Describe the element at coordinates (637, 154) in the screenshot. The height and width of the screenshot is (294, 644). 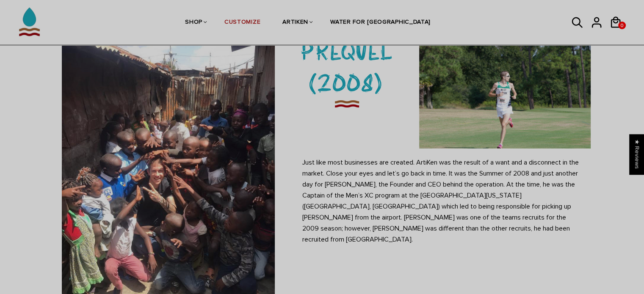
I see `div: Click to open Judge.me floating reviews tab` at that location.